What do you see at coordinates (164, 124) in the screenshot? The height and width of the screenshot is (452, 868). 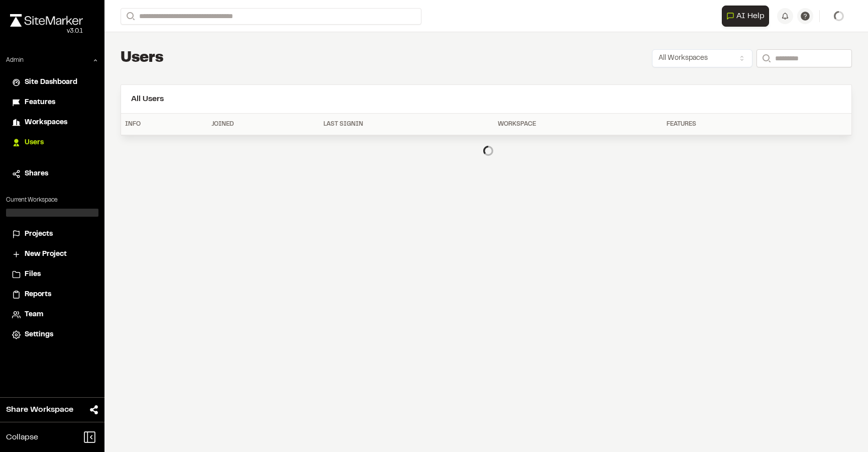 I see `div: Info` at bounding box center [164, 124].